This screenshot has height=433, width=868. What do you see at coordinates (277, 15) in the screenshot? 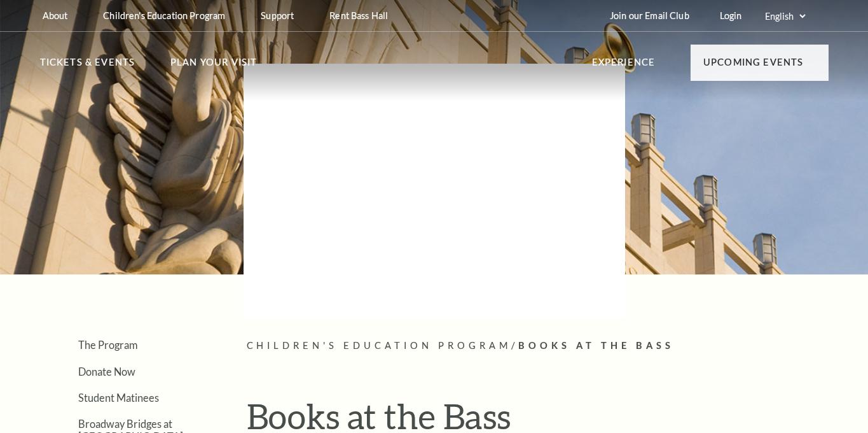
I see `p: Support` at bounding box center [277, 15].